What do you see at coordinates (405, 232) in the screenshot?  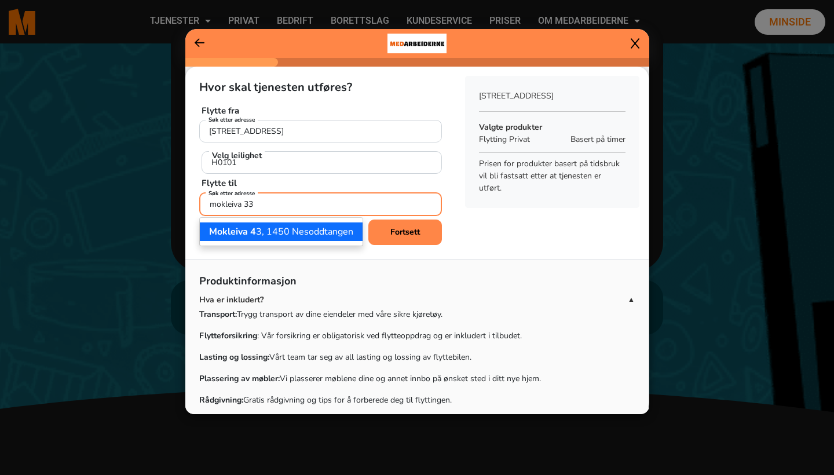 I see `button: Fortsett` at bounding box center [405, 232].